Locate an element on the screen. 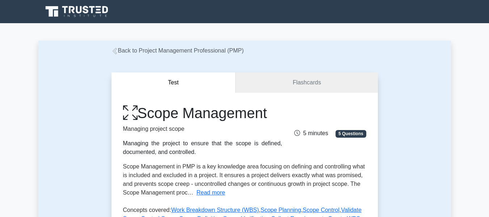  span: Scope Management in PMP is a key knowledge area focusing on defining and controlling what is incl... is located at coordinates (244, 179).